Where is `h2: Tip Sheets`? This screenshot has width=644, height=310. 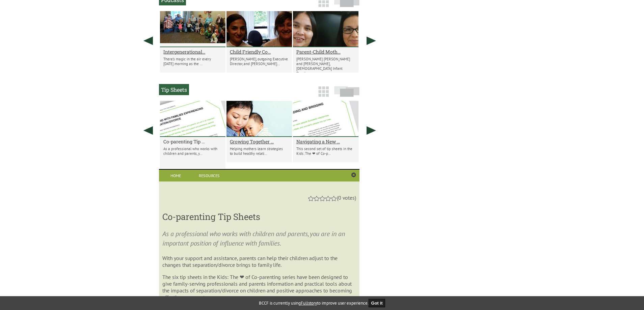
h2: Tip Sheets is located at coordinates (174, 89).